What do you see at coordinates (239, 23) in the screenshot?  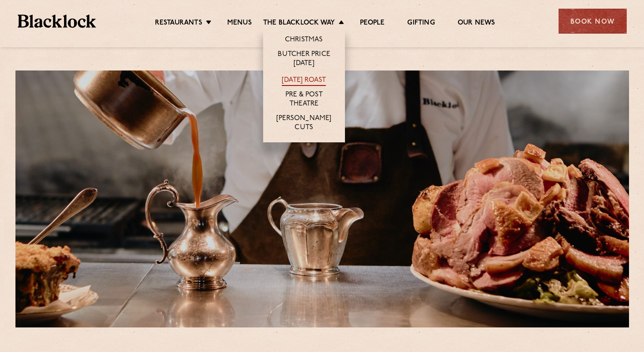 I see `a: Menus` at bounding box center [239, 23].